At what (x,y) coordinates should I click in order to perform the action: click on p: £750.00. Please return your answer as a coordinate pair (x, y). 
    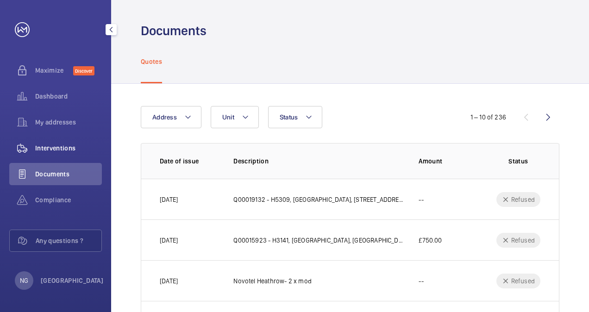
    Looking at the image, I should click on (430, 240).